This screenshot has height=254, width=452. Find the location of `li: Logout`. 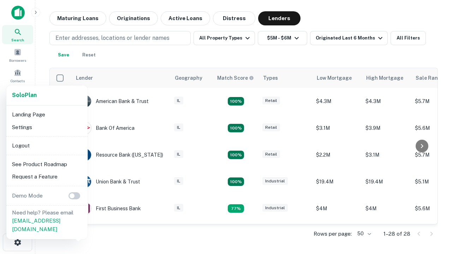

li: Logout is located at coordinates (47, 146).